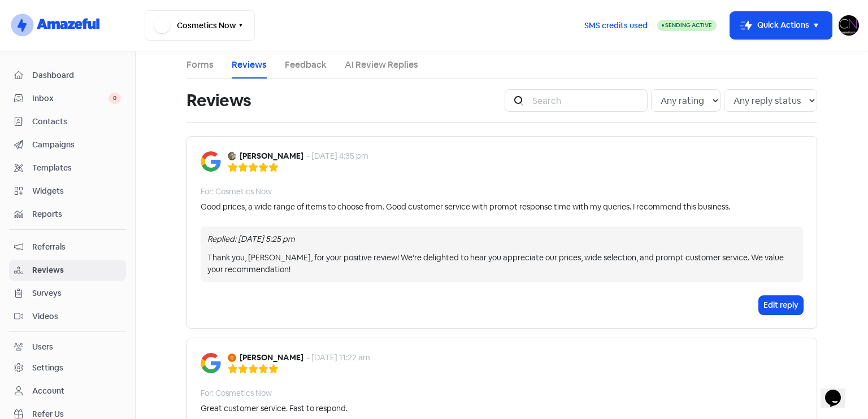 This screenshot has width=868, height=419. I want to click on a: Videos, so click(67, 316).